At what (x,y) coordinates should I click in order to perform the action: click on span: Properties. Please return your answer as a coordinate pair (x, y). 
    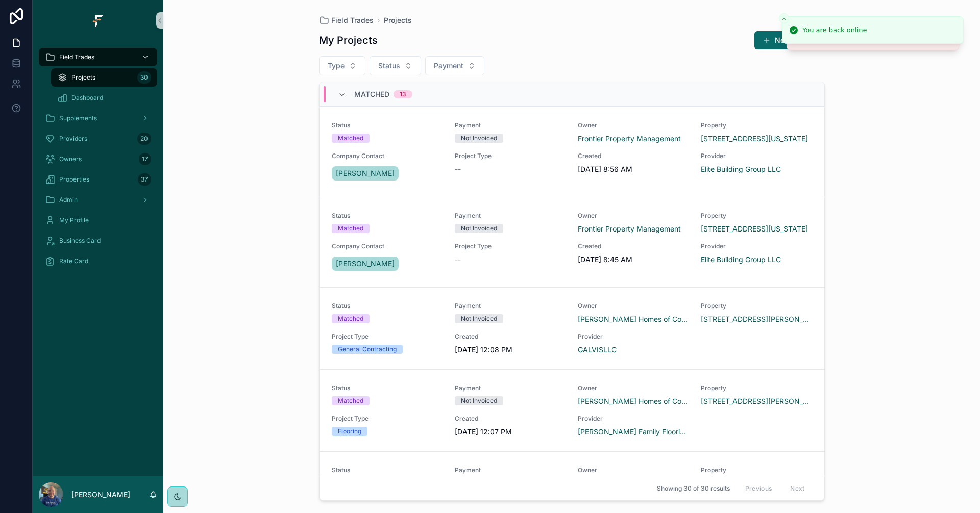
    Looking at the image, I should click on (74, 180).